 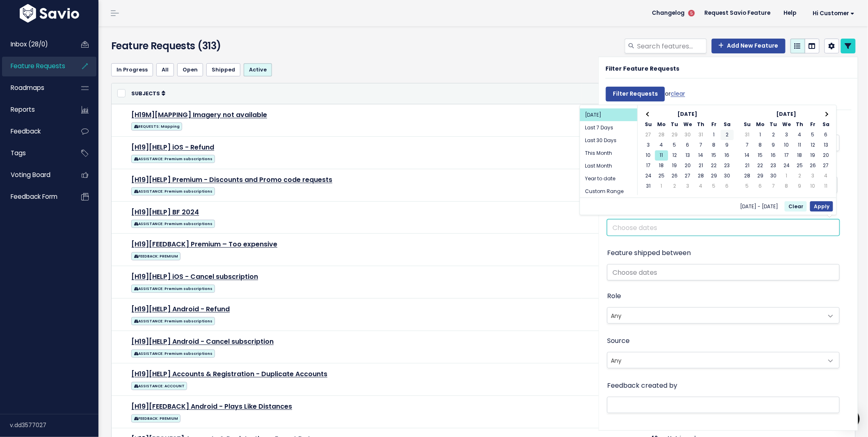 I want to click on td: 26, so click(x=675, y=176).